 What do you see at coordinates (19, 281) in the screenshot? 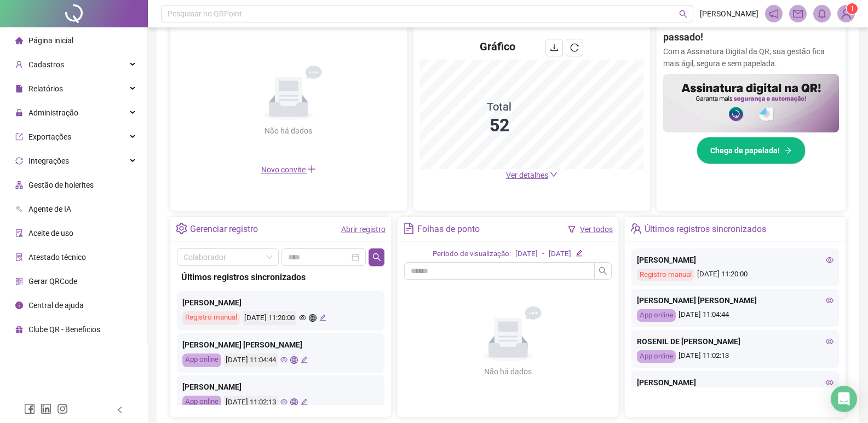
I see `span: qrcode` at bounding box center [19, 281].